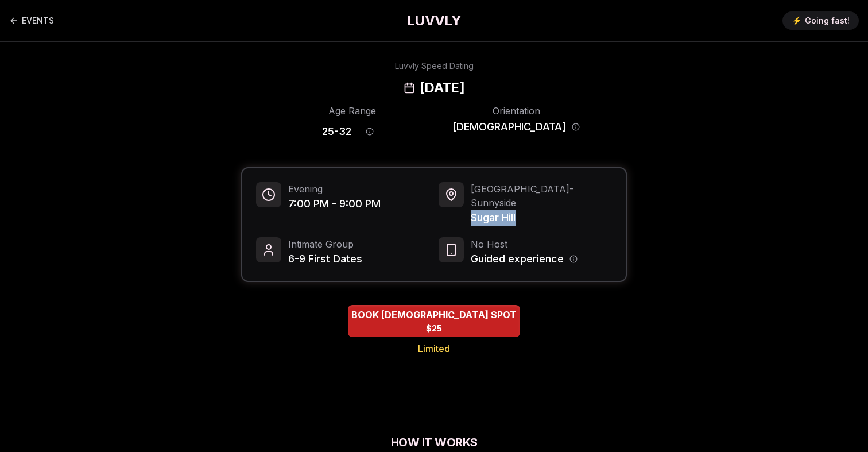 The height and width of the screenshot is (452, 868). What do you see at coordinates (524, 244) in the screenshot?
I see `span: No Host` at bounding box center [524, 244].